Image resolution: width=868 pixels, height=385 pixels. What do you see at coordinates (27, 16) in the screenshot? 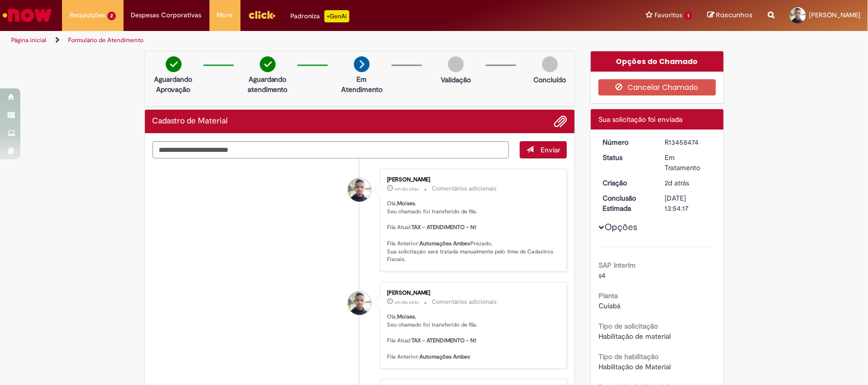
I see `img: ServiceNow` at bounding box center [27, 16].